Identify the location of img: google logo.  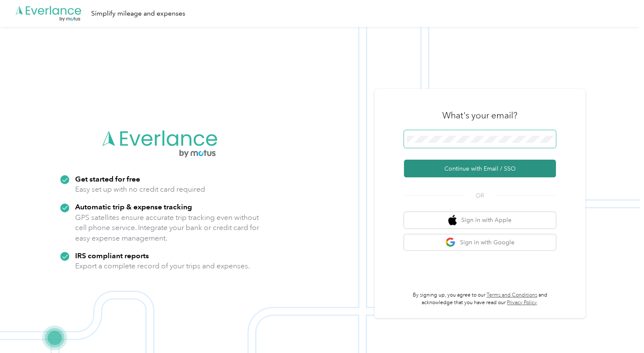
(450, 243).